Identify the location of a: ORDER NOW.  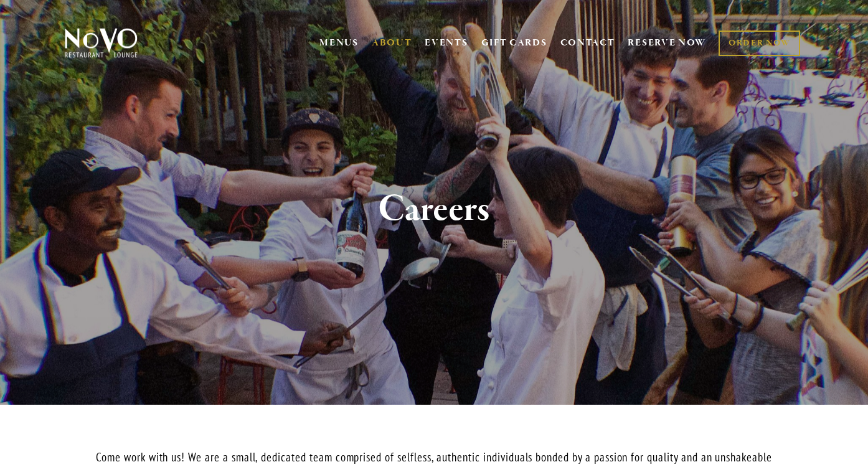
(759, 43).